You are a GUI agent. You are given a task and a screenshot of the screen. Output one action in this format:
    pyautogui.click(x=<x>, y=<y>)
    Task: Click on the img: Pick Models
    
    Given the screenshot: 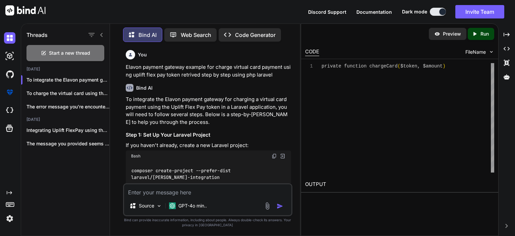 What is the action you would take?
    pyautogui.click(x=159, y=205)
    